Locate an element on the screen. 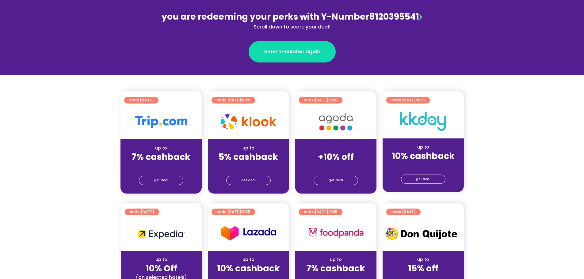  span: enter Y-number again is located at coordinates (292, 52).